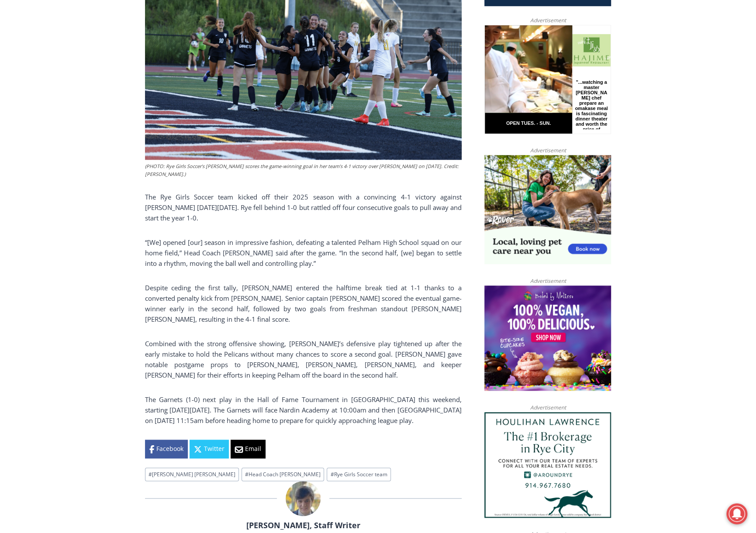 The height and width of the screenshot is (533, 756). Describe the element at coordinates (359, 474) in the screenshot. I see `a: #Rye Girls Soccer team` at that location.